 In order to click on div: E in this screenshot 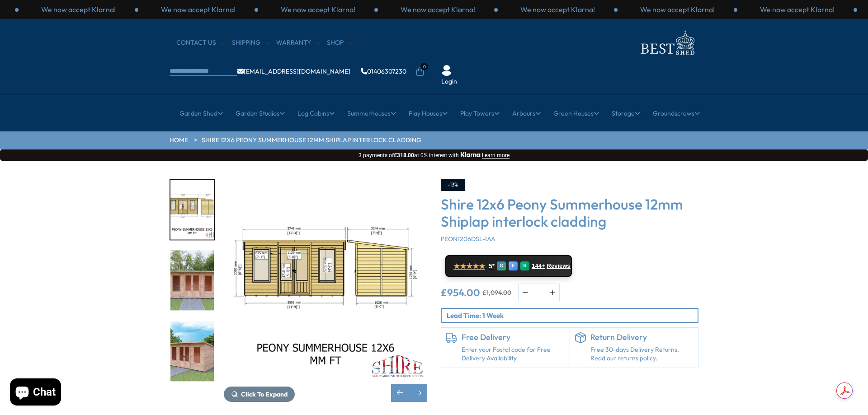, I will do `click(513, 266)`.